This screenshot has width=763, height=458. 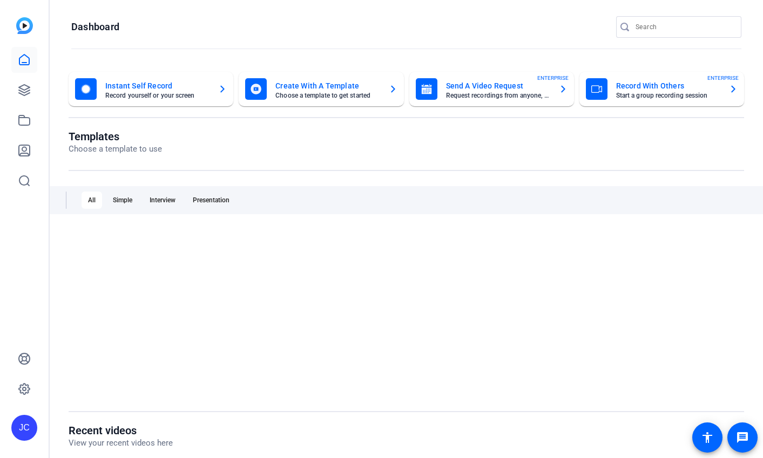 What do you see at coordinates (24, 428) in the screenshot?
I see `div: JC` at bounding box center [24, 428].